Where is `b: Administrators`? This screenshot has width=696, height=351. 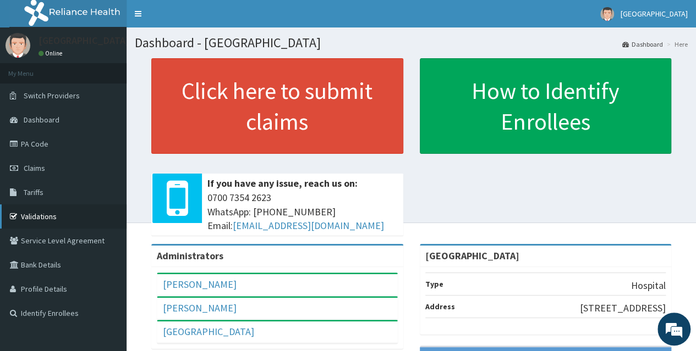 b: Administrators is located at coordinates (190, 256).